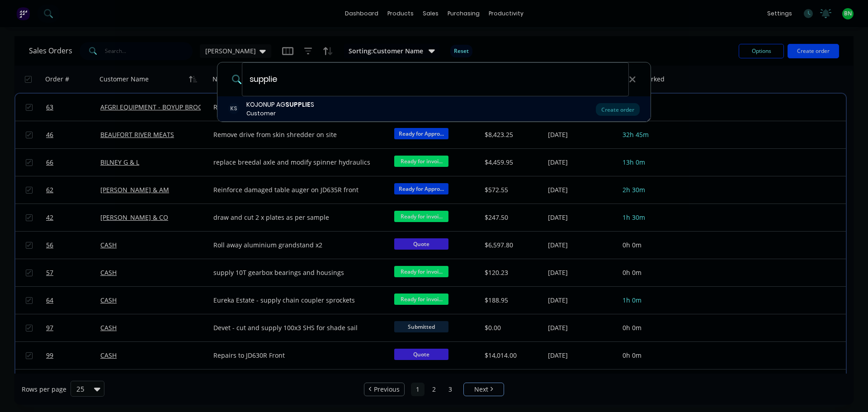  Describe the element at coordinates (234, 108) in the screenshot. I see `div: KS` at that location.